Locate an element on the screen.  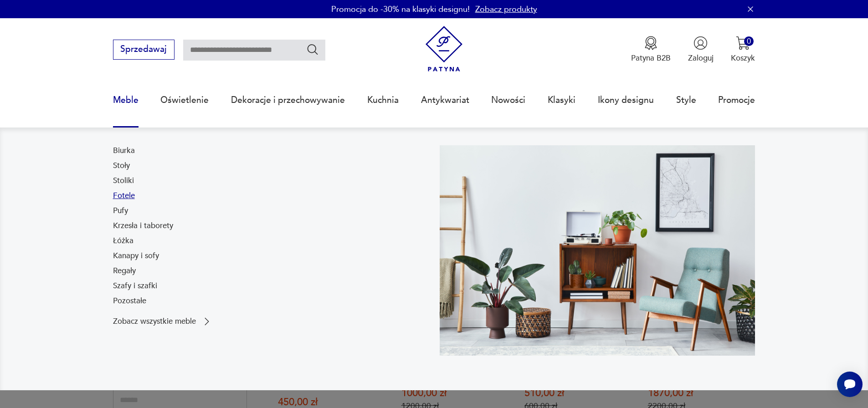
a: Stoły is located at coordinates (121, 165).